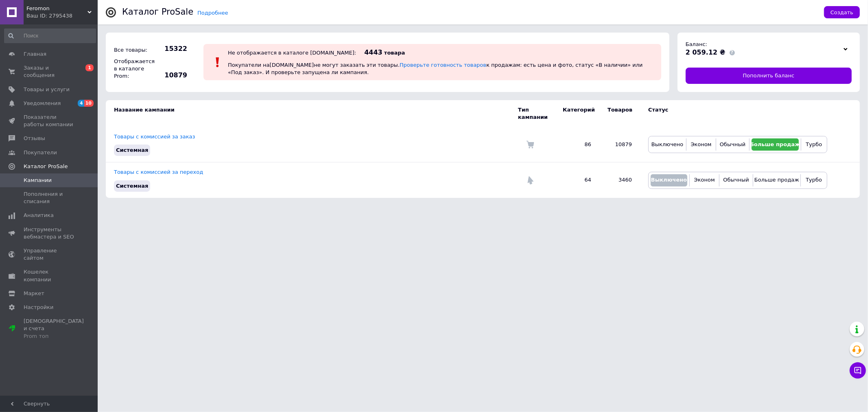 This screenshot has width=868, height=412. I want to click on span: 15322, so click(173, 49).